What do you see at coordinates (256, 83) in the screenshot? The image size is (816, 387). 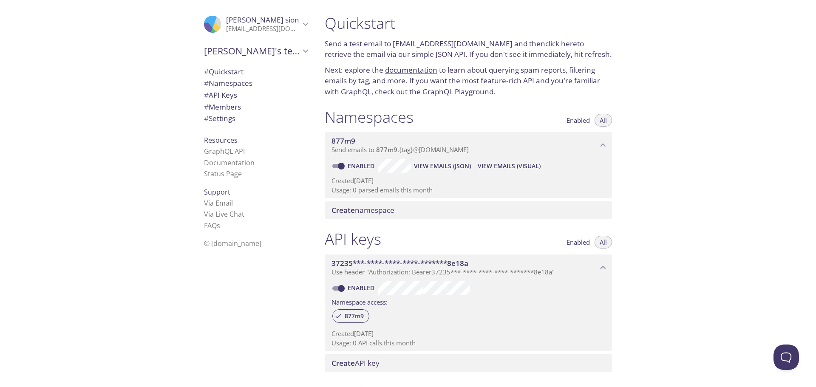 I see `div: Namespaces` at bounding box center [256, 83].